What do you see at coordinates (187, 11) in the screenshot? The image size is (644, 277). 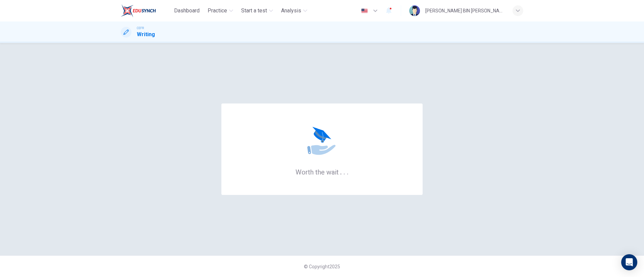 I see `a: Dashboard` at bounding box center [187, 11].